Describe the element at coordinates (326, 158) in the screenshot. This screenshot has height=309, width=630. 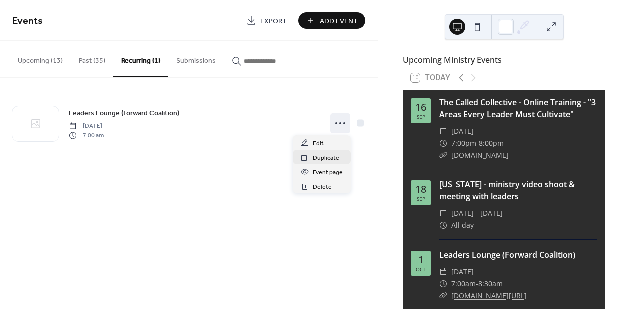
I see `span: Duplicate` at that location.